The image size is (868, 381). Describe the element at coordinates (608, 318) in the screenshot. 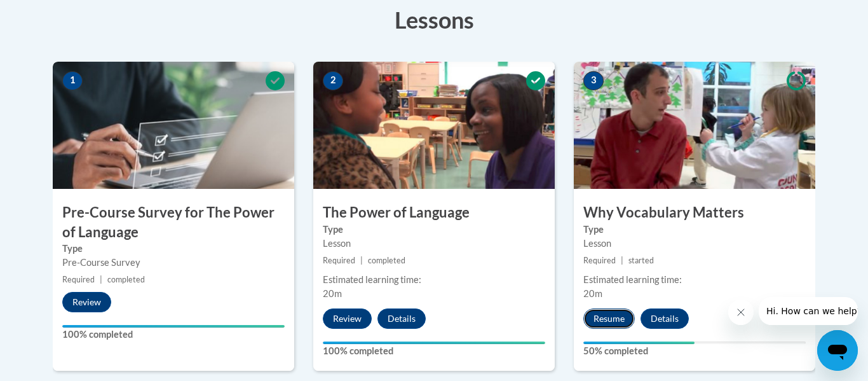

I see `button: Resume` at that location.